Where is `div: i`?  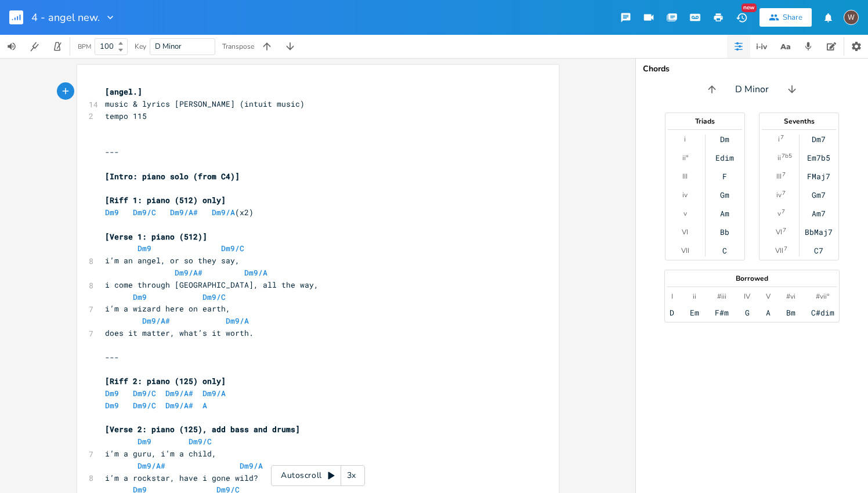 div: i is located at coordinates (684, 140).